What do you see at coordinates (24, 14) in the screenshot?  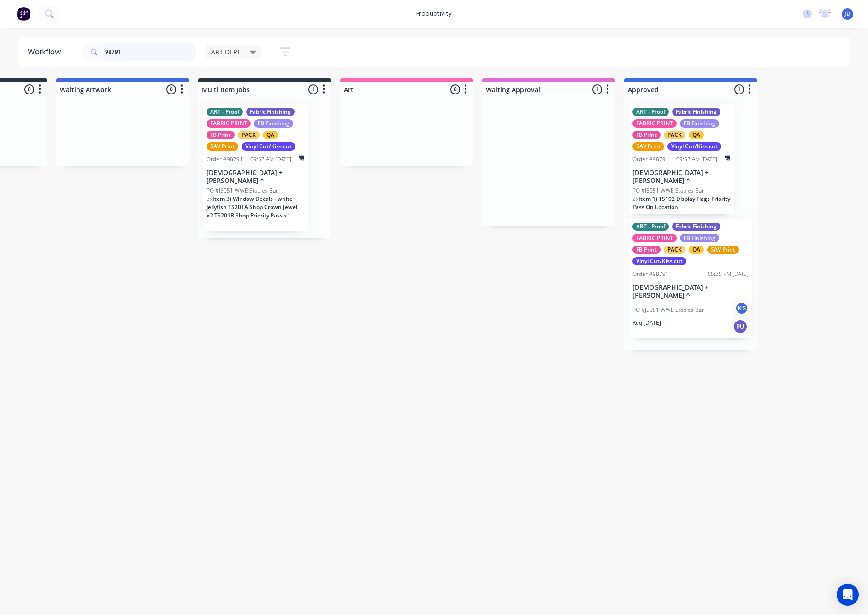 I see `img: Factory` at bounding box center [24, 14].